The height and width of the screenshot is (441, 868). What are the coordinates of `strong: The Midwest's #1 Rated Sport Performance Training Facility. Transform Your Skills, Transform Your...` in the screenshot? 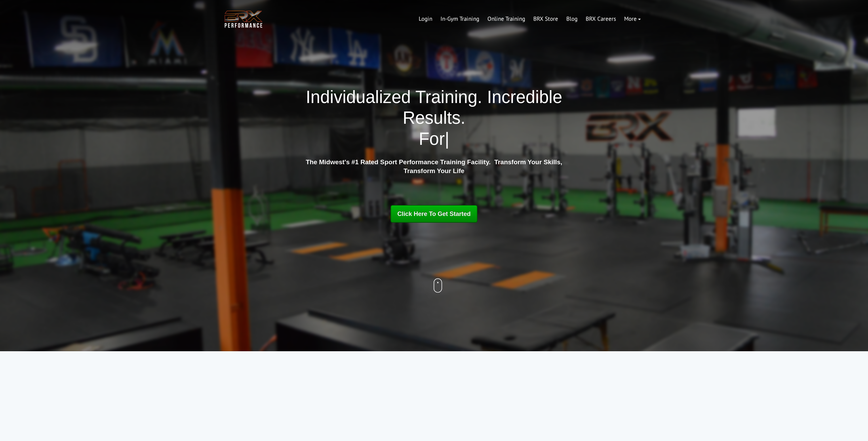 It's located at (434, 167).